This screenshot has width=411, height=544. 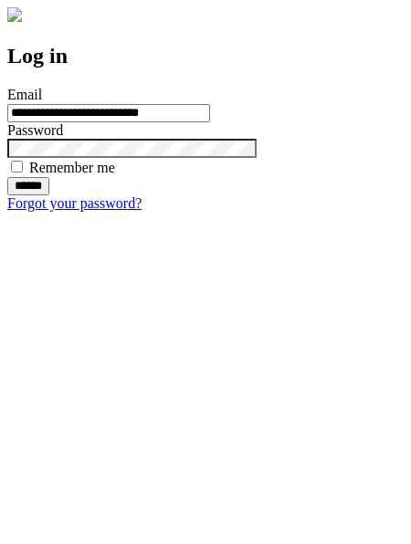 What do you see at coordinates (35, 130) in the screenshot?
I see `label: Password` at bounding box center [35, 130].